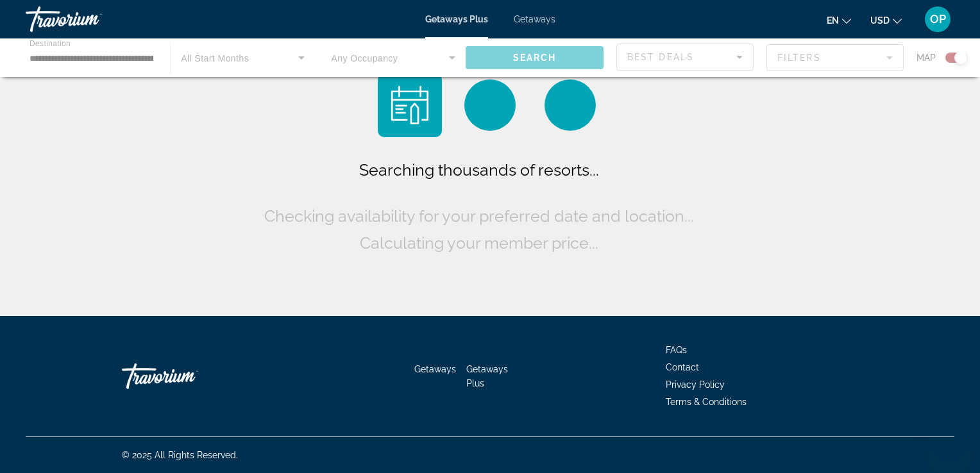 The width and height of the screenshot is (980, 473). Describe the element at coordinates (479, 216) in the screenshot. I see `span: Checking availability for your preferred date and location...` at that location.